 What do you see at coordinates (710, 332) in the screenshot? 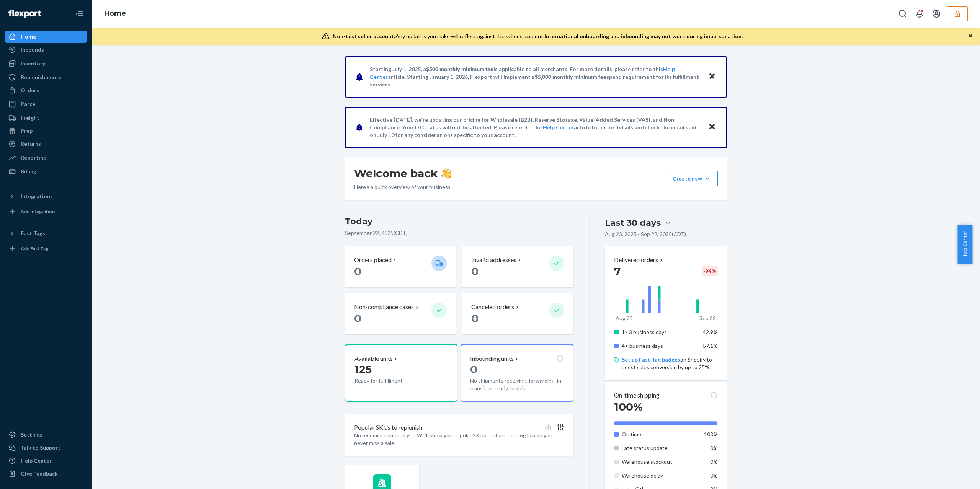
I see `span: 42.9%` at bounding box center [710, 332].